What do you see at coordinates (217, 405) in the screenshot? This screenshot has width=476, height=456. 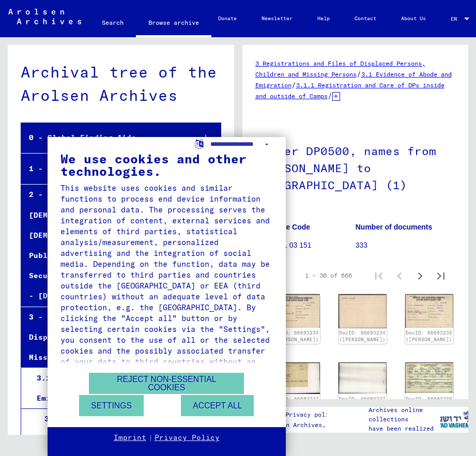 I see `button: Accept all` at bounding box center [217, 405].